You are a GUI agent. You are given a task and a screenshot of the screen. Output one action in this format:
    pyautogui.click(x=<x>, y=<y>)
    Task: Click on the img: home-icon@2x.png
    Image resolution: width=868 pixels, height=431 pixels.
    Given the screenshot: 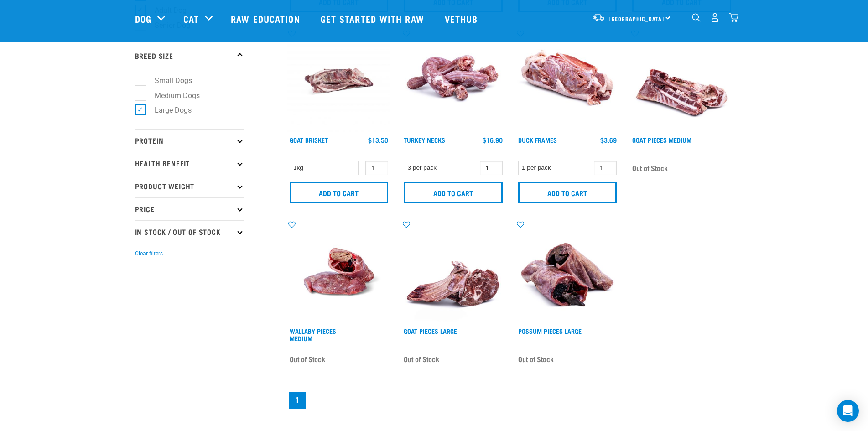 What is the action you would take?
    pyautogui.click(x=734, y=17)
    